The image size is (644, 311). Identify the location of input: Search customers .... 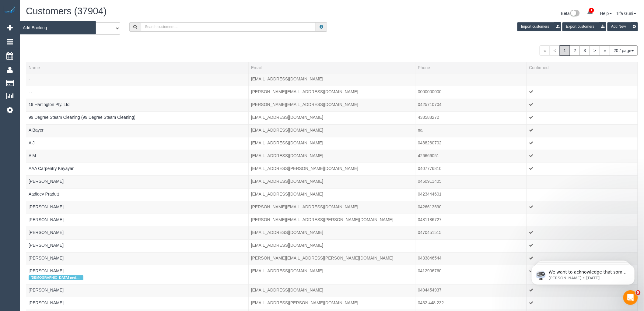
(228, 27).